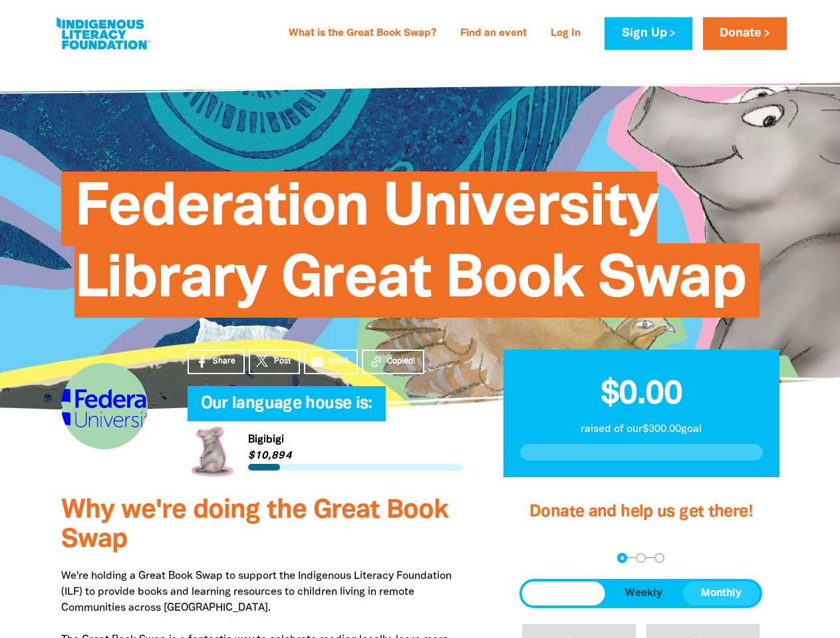  Describe the element at coordinates (338, 362) in the screenshot. I see `span: Email` at that location.